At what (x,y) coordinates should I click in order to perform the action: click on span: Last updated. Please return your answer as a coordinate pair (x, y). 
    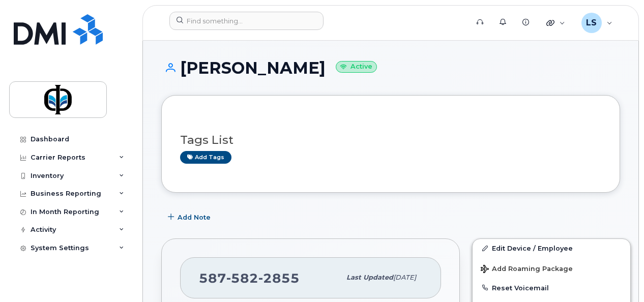
    Looking at the image, I should click on (370, 277).